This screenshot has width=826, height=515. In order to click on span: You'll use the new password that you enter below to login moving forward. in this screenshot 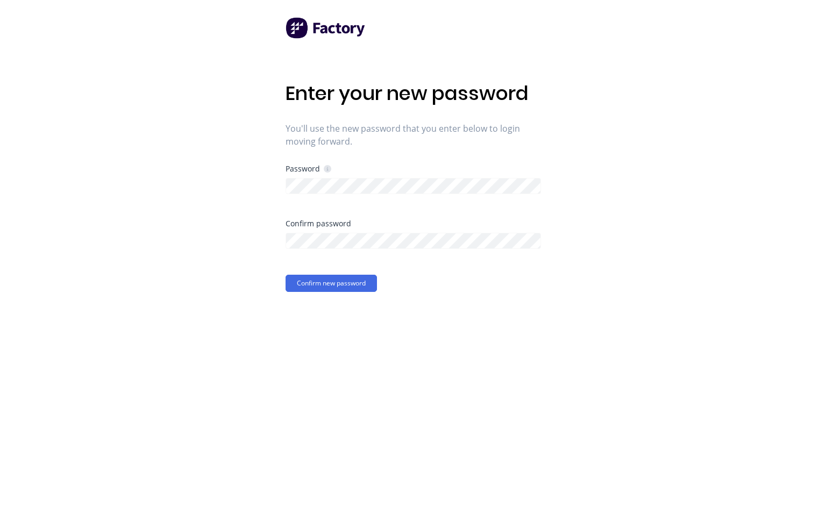, I will do `click(413, 135)`.